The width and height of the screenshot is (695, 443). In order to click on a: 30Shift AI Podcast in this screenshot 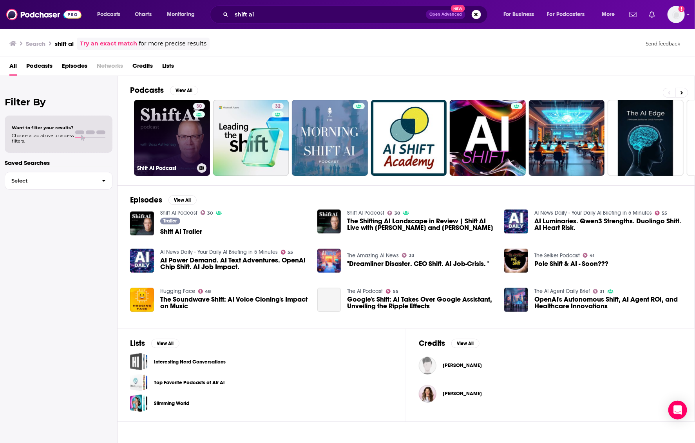, I will do `click(172, 138)`.